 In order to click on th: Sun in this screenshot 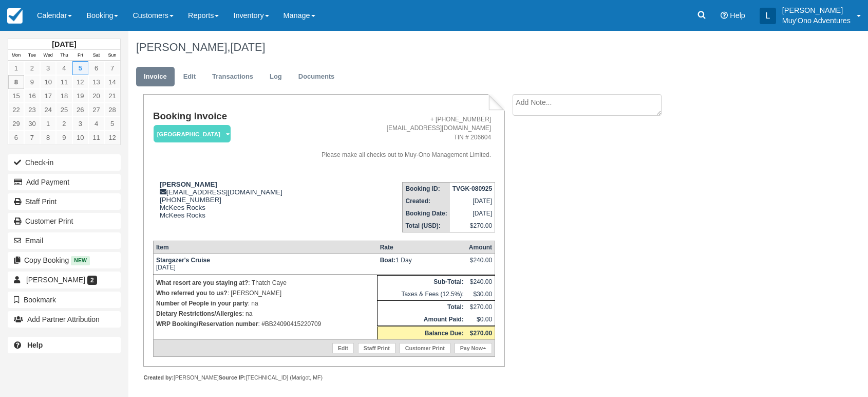, I will do `click(112, 55)`.